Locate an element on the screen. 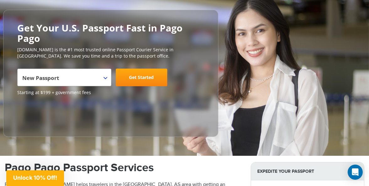  div: Open Intercom Messenger is located at coordinates (356, 172).